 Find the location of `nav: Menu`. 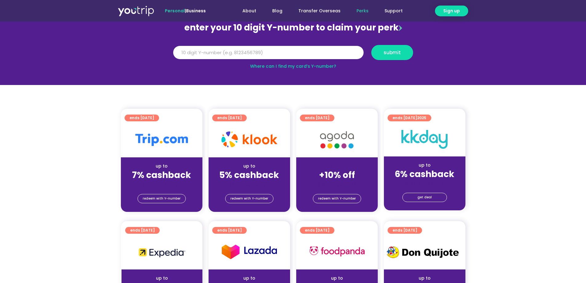

nav: Menu is located at coordinates (317, 11).